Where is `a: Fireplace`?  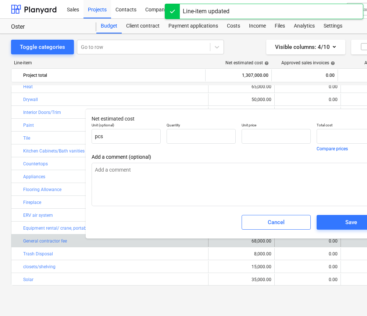
a: Fireplace is located at coordinates (32, 203).